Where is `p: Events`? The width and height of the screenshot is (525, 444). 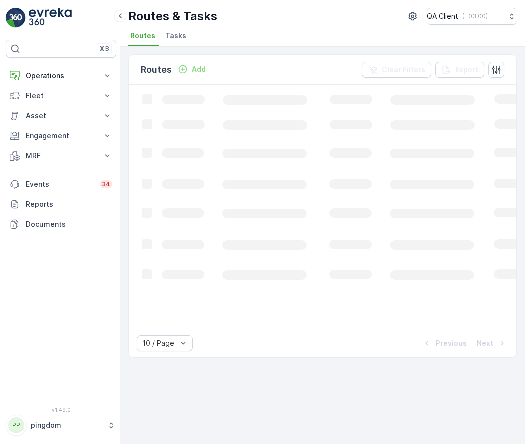 p: Events is located at coordinates (60, 185).